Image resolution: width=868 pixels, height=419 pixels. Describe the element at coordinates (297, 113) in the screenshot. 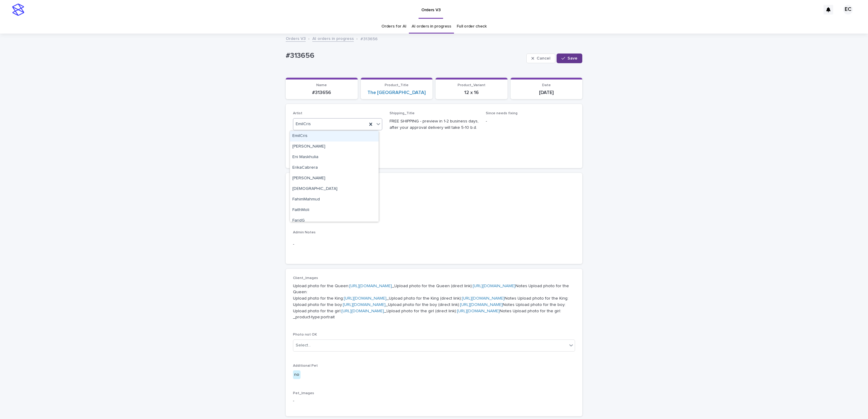

I see `span: Artist` at that location.